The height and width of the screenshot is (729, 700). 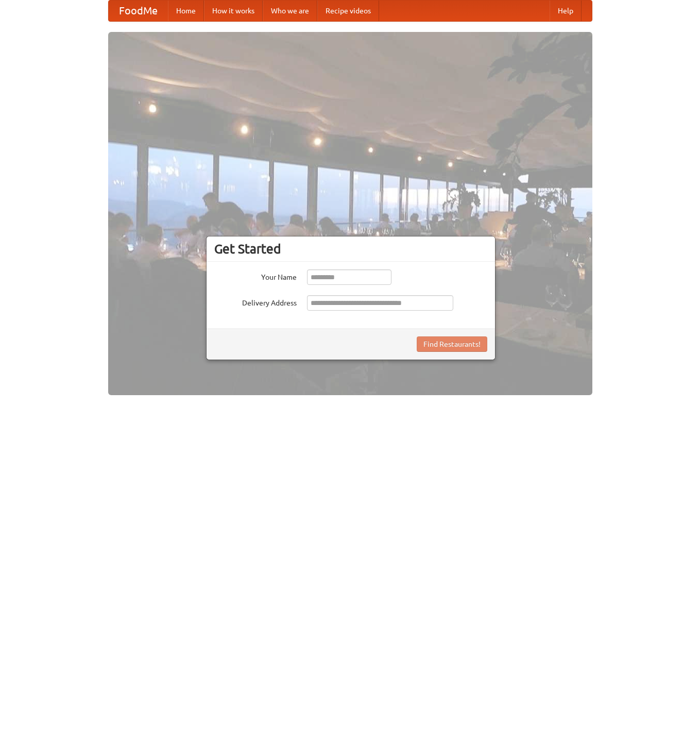 I want to click on a: FoodMe, so click(x=138, y=11).